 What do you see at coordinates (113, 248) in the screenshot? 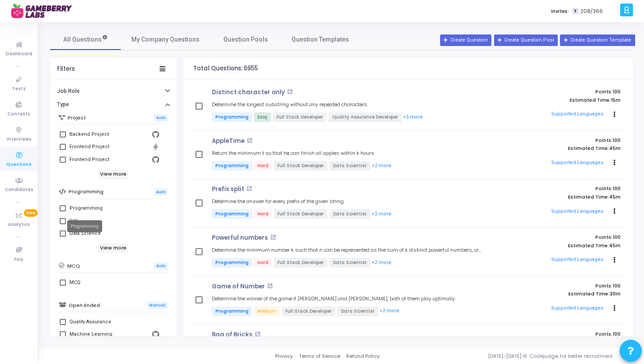
I see `h6: View more` at bounding box center [113, 248].